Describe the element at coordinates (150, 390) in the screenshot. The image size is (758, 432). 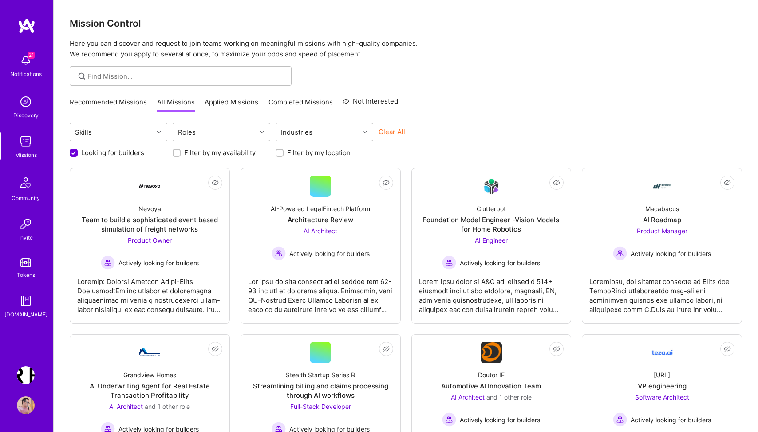
I see `div: AI Underwriting Agent for Real Estate Transaction Profitability` at that location.